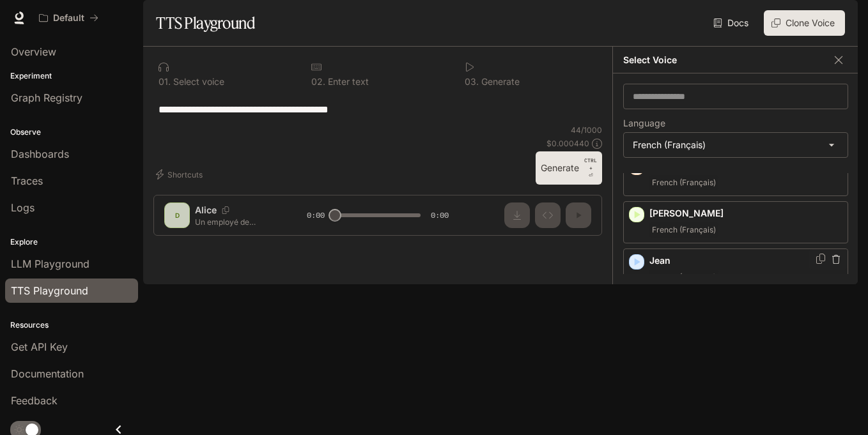 This screenshot has width=868, height=435. I want to click on p: Language, so click(644, 124).